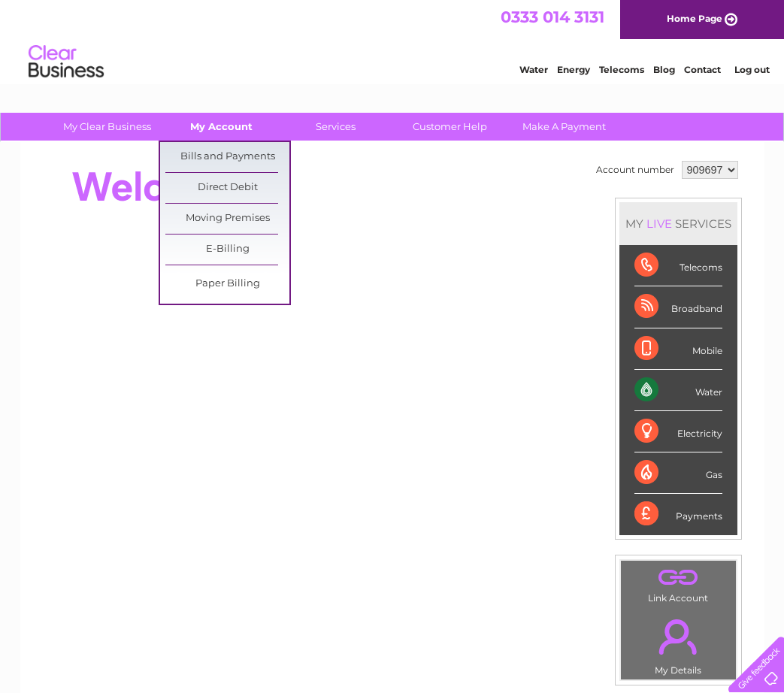 The image size is (784, 693). What do you see at coordinates (659, 223) in the screenshot?
I see `div: LIVE` at bounding box center [659, 223].